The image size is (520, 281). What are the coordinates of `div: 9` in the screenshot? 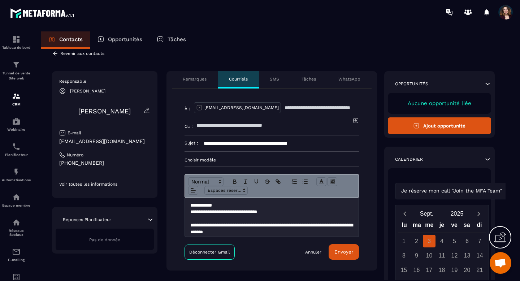 It's located at (416, 255).